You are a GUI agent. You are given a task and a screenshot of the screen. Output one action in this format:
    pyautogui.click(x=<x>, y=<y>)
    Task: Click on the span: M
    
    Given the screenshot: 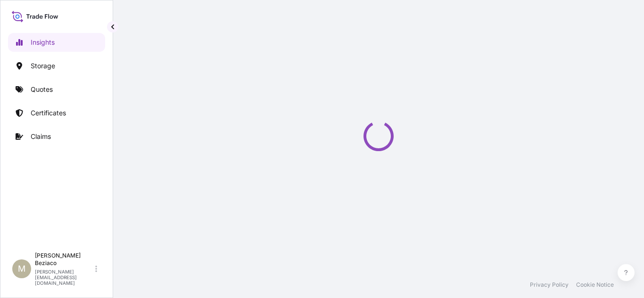 What is the action you would take?
    pyautogui.click(x=22, y=269)
    